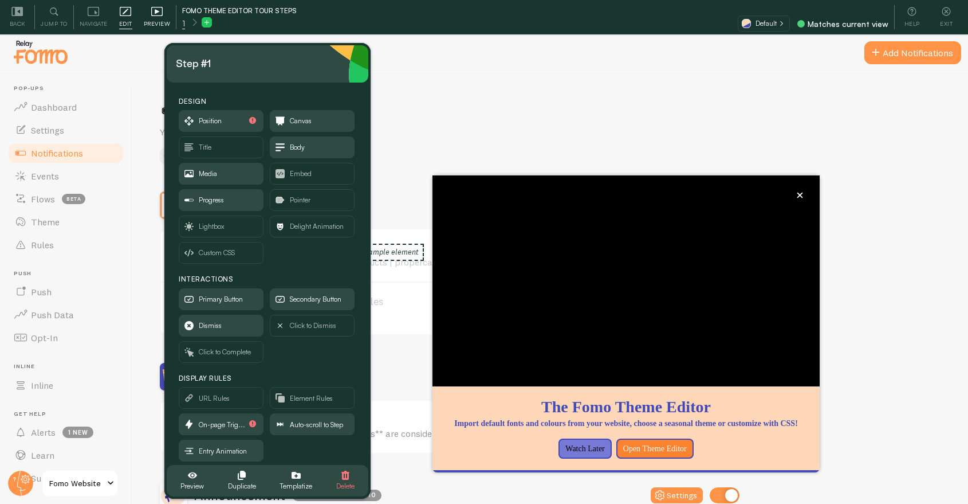 The width and height of the screenshot is (968, 504). What do you see at coordinates (45, 222) in the screenshot?
I see `span: Theme` at bounding box center [45, 222].